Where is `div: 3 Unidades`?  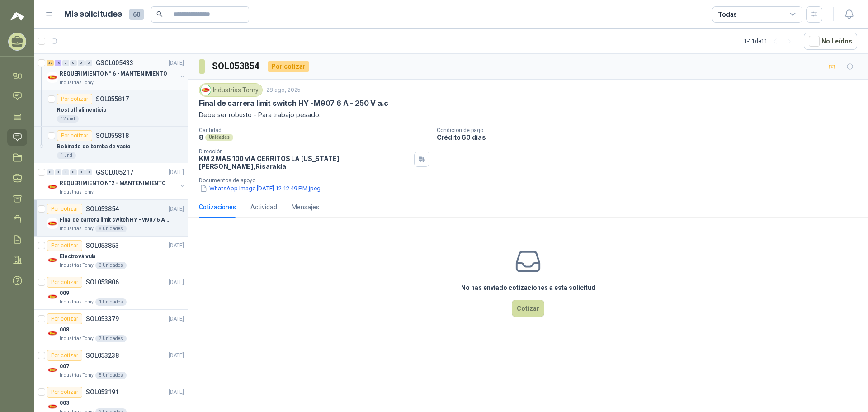
div: 3 Unidades is located at coordinates (111, 265).